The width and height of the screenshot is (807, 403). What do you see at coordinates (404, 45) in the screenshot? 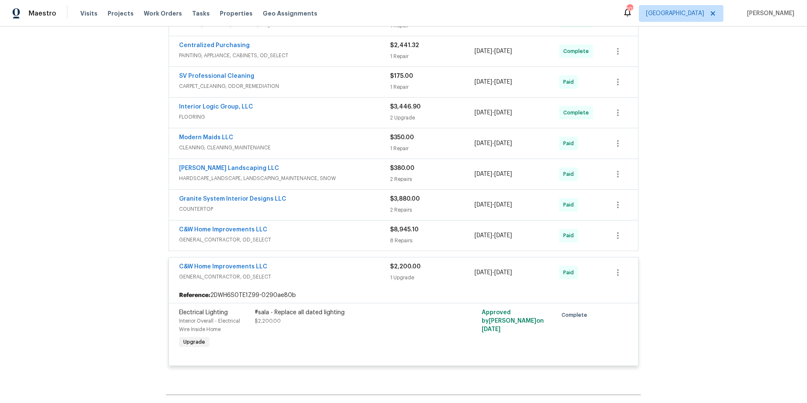
I see `span: $2,441.32` at bounding box center [404, 45].